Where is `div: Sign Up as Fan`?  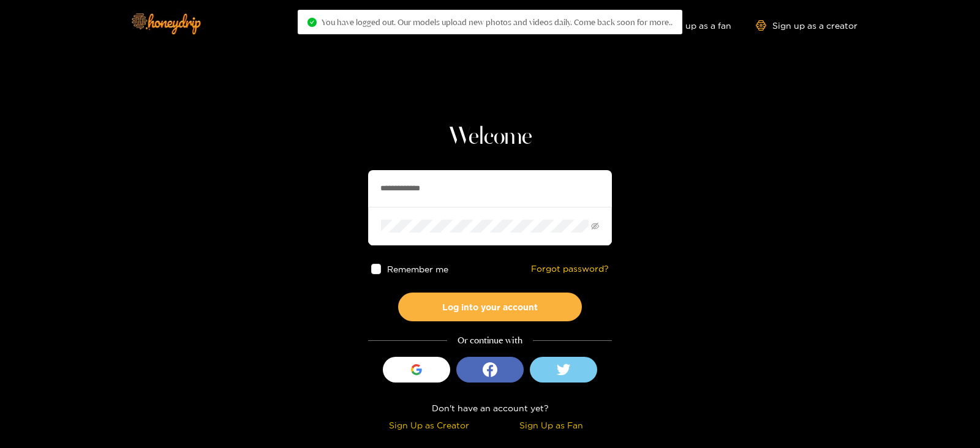 div: Sign Up as Fan is located at coordinates (550, 425).